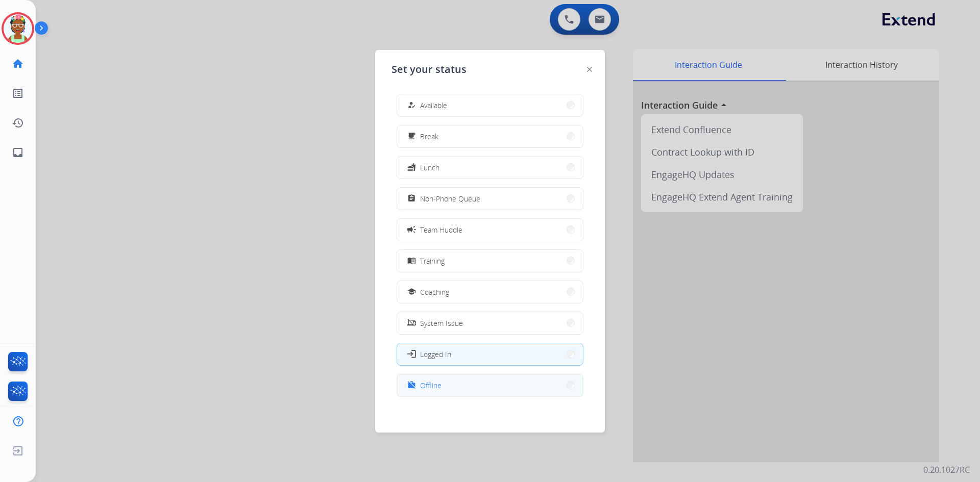 Image resolution: width=980 pixels, height=482 pixels. Describe the element at coordinates (411, 261) in the screenshot. I see `mat-icon: menu_book` at that location.